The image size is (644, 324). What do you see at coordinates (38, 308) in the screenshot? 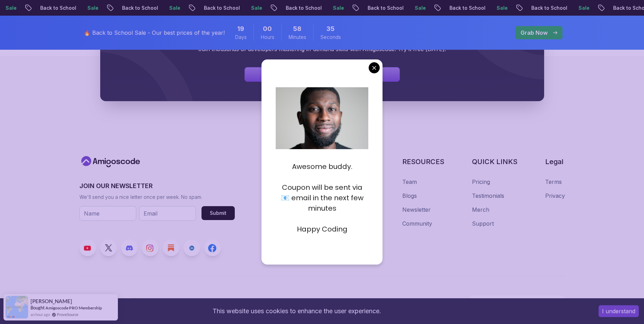
I see `span: Bought` at bounding box center [38, 308].